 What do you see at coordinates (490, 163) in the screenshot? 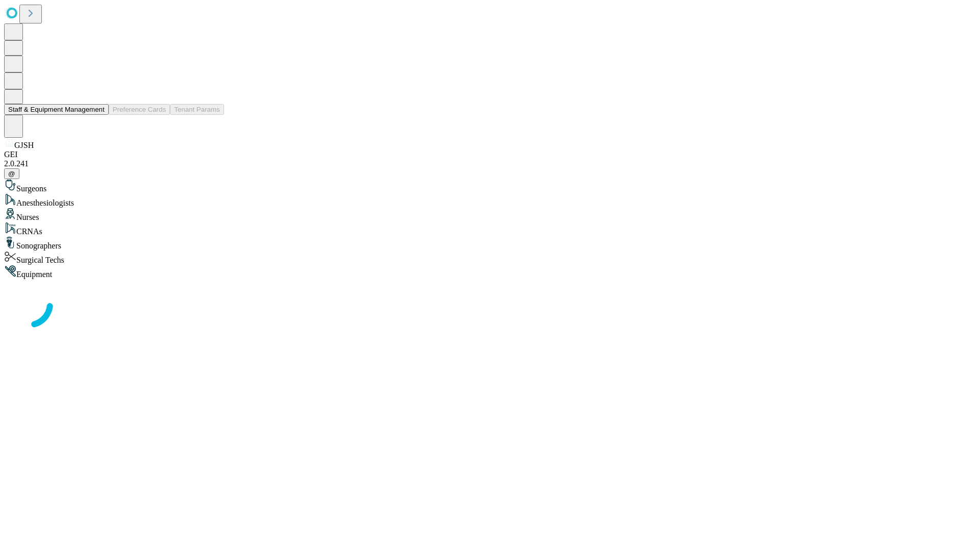
I see `div: 2.0.241` at bounding box center [490, 163].